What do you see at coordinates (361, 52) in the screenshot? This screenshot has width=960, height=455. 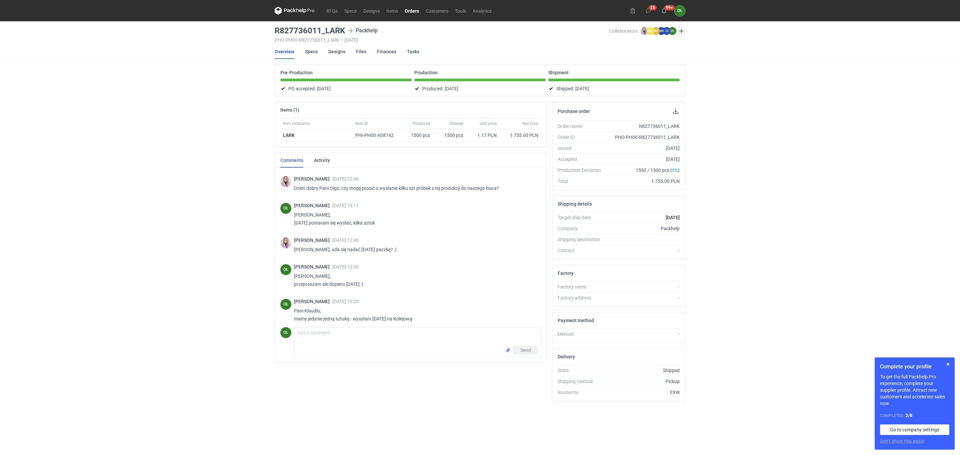 I see `a: Files` at bounding box center [361, 52].